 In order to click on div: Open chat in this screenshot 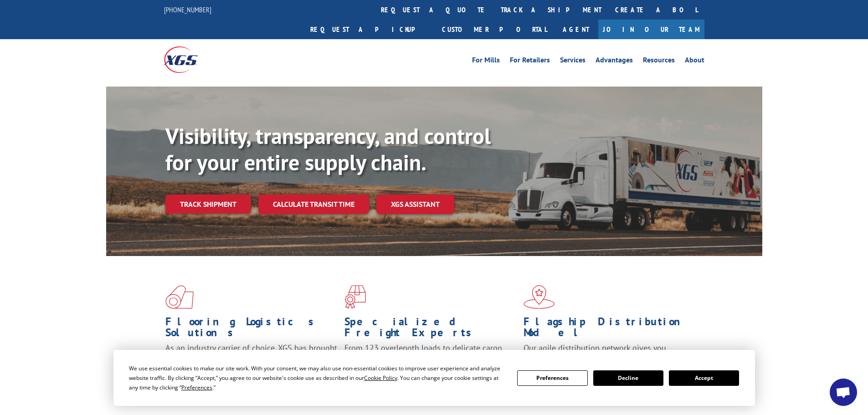, I will do `click(843, 392)`.